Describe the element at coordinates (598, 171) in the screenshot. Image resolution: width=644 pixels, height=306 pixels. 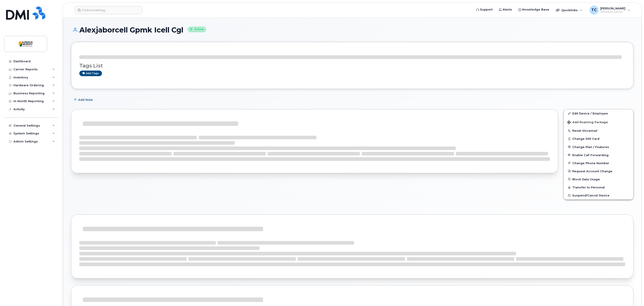
I see `button: Request Account Change` at that location.